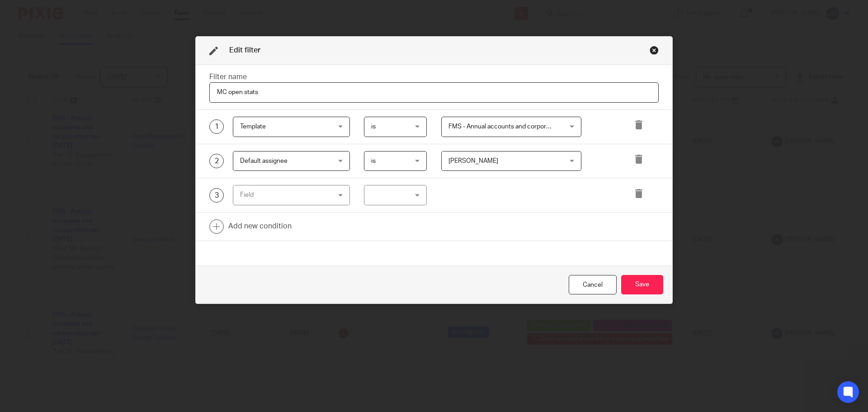 This screenshot has height=412, width=868. I want to click on span: Default assignee, so click(263, 161).